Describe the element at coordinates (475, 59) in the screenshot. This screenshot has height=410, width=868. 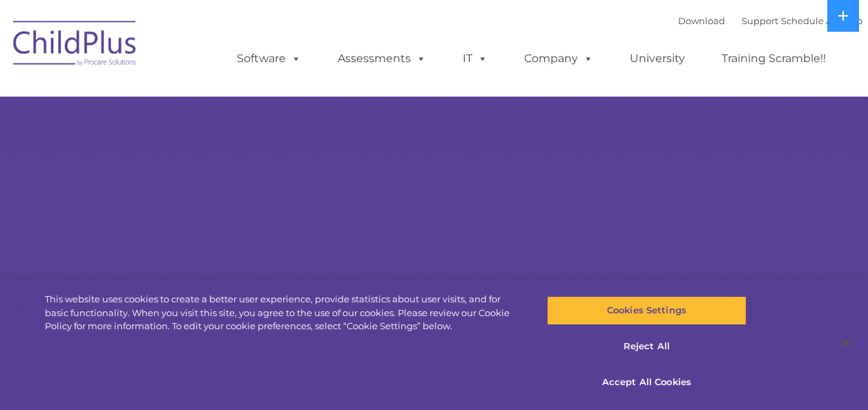
I see `a: IT` at that location.